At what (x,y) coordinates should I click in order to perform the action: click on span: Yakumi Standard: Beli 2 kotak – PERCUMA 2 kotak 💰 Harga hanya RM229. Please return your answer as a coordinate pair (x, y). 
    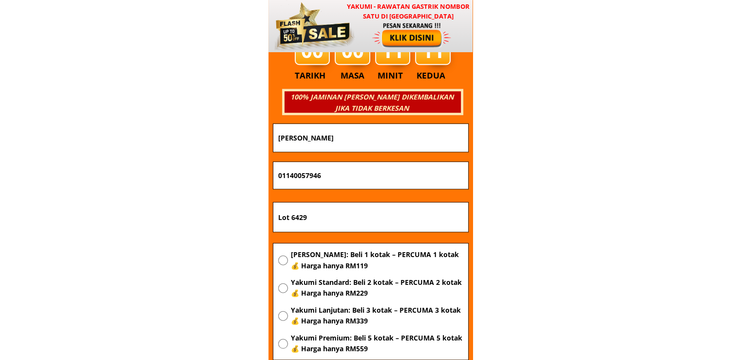
    Looking at the image, I should click on (377, 288).